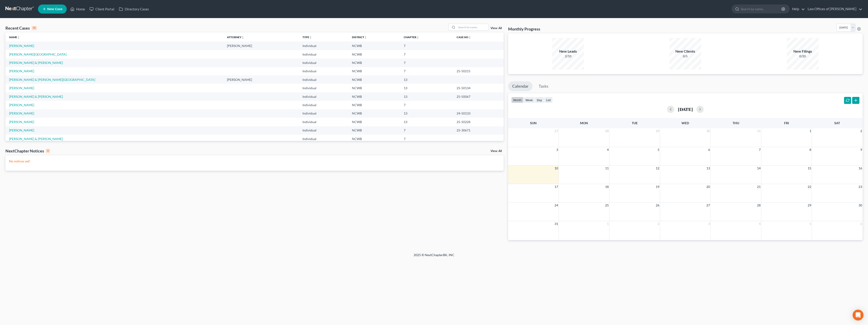 The width and height of the screenshot is (868, 325). What do you see at coordinates (556, 168) in the screenshot?
I see `span: 10` at bounding box center [556, 168].